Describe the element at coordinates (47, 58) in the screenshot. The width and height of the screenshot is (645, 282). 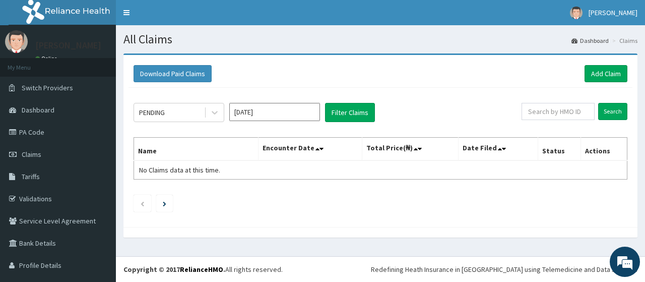
I see `a: Online` at that location.